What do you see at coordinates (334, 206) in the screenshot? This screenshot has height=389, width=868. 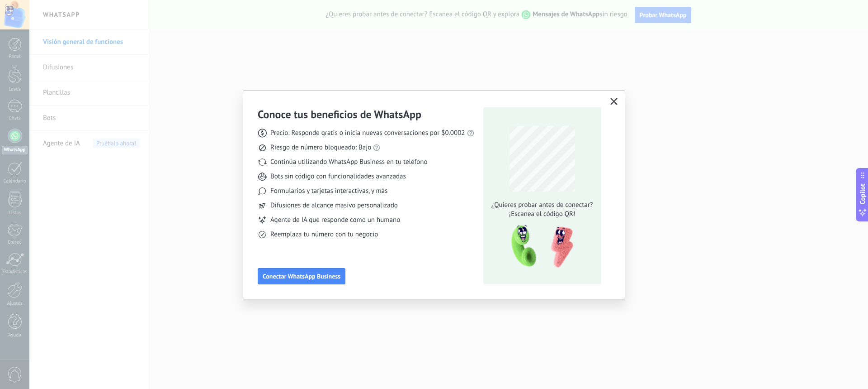 I see `span: Difusiones de alcance masivo personalizado` at bounding box center [334, 206].